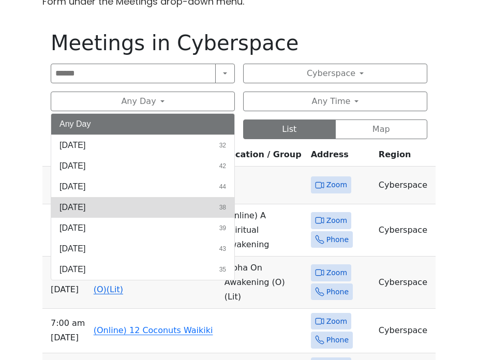 Image resolution: width=478 pixels, height=360 pixels. I want to click on span: 7:00 AM, so click(68, 324).